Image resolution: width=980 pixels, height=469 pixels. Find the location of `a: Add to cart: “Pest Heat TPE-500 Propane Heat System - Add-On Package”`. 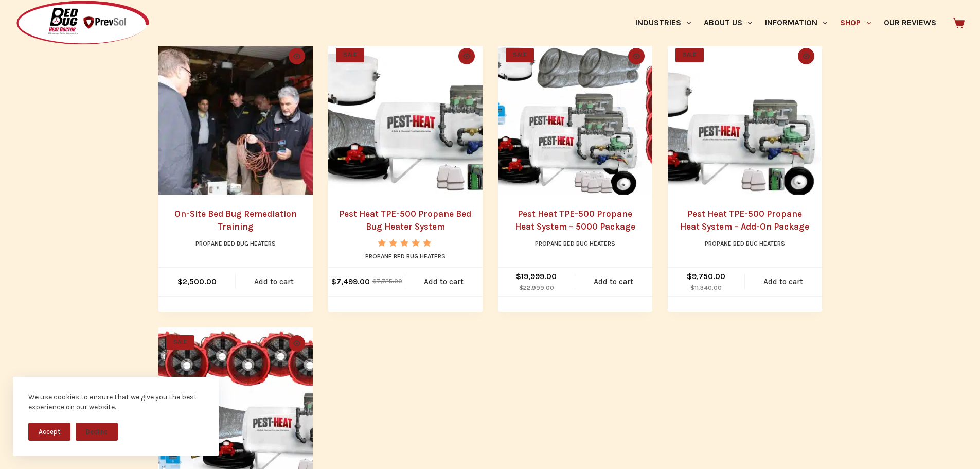

a: Add to cart: “Pest Heat TPE-500 Propane Heat System - Add-On Package” is located at coordinates (783, 282).